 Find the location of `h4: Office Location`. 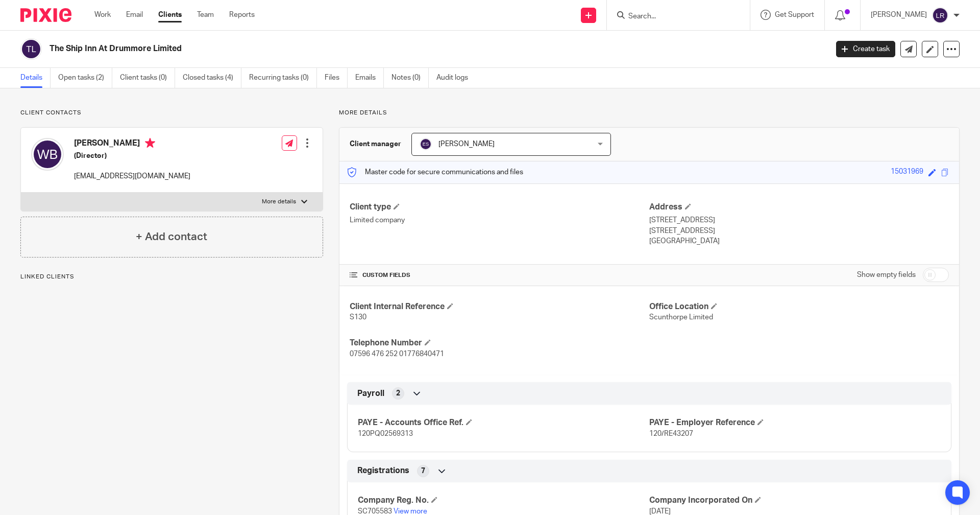

h4: Office Location is located at coordinates (799, 307).